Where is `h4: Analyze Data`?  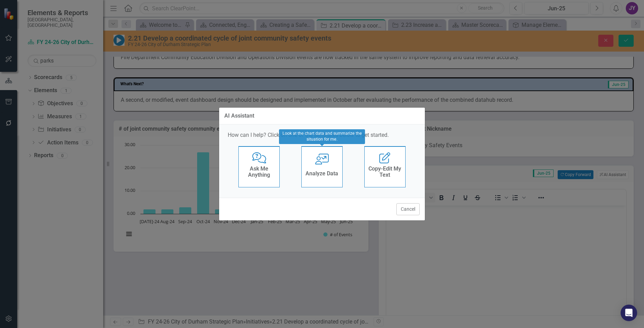 h4: Analyze Data is located at coordinates (322, 174).